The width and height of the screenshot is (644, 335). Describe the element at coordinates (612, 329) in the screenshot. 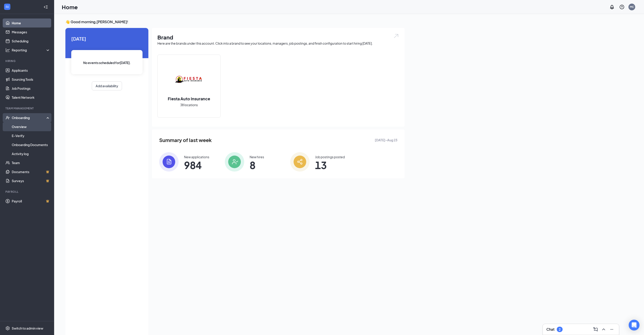

I see `svg: Minimize` at that location.